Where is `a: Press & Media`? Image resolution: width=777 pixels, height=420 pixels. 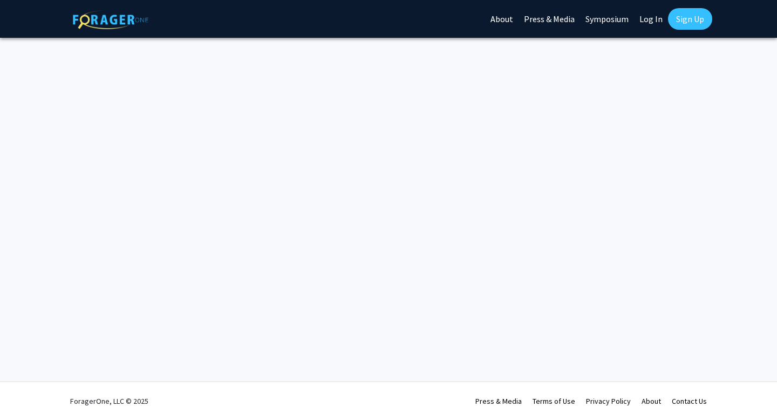
a: Press & Media is located at coordinates (499, 401).